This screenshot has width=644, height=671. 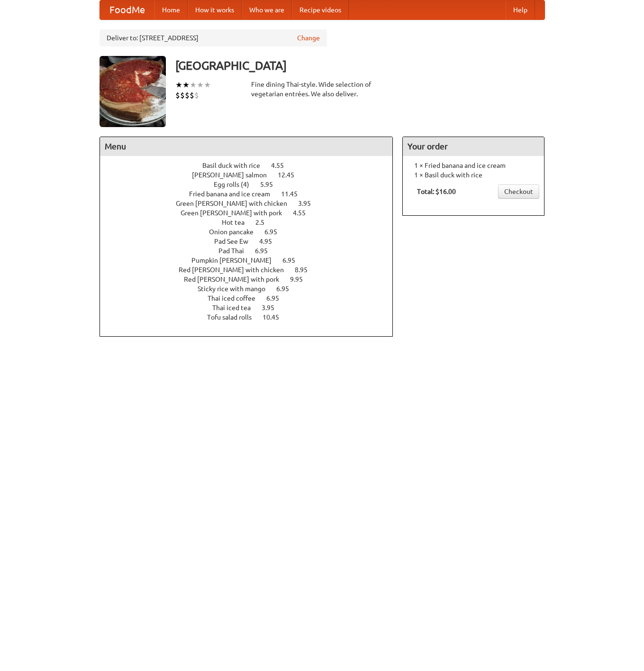 I want to click on a: Recipe videos, so click(x=320, y=10).